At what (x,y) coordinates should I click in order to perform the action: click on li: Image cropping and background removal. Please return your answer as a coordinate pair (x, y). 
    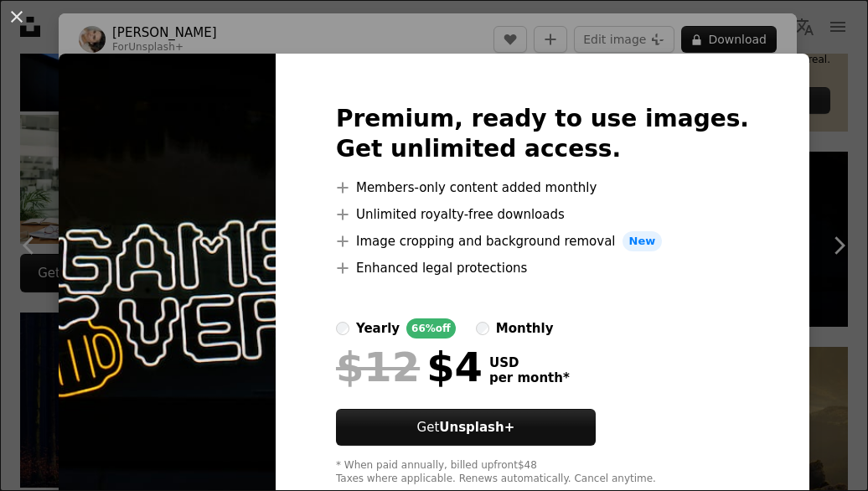
    Looking at the image, I should click on (542, 241).